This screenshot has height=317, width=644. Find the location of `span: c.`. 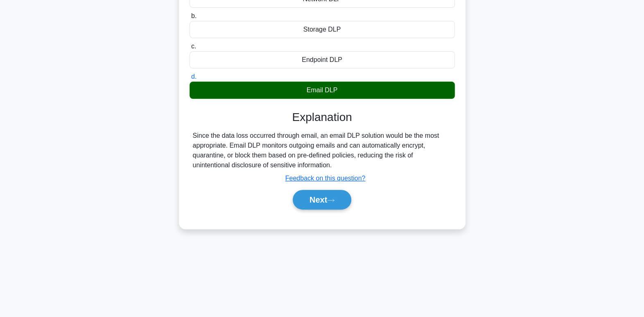

span: c. is located at coordinates (194, 46).